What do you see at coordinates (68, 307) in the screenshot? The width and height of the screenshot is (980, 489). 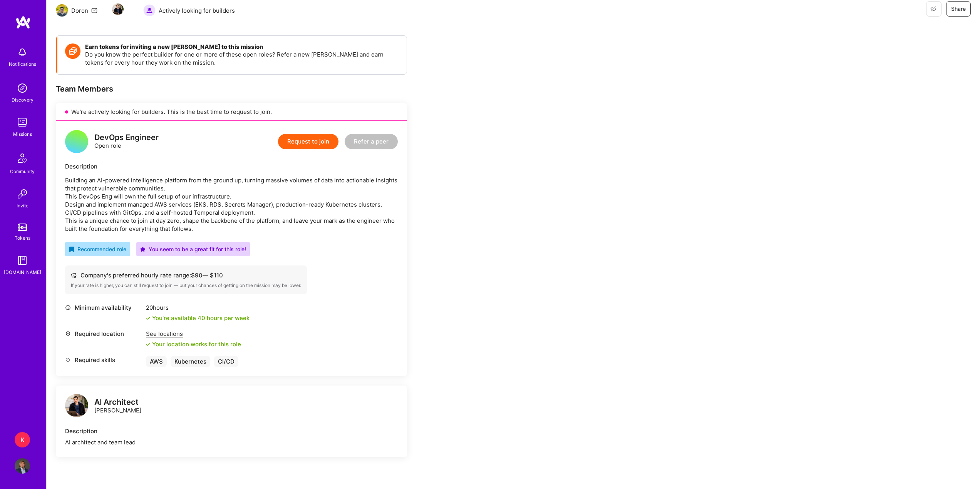 I see `i: icon Clock` at bounding box center [68, 307].